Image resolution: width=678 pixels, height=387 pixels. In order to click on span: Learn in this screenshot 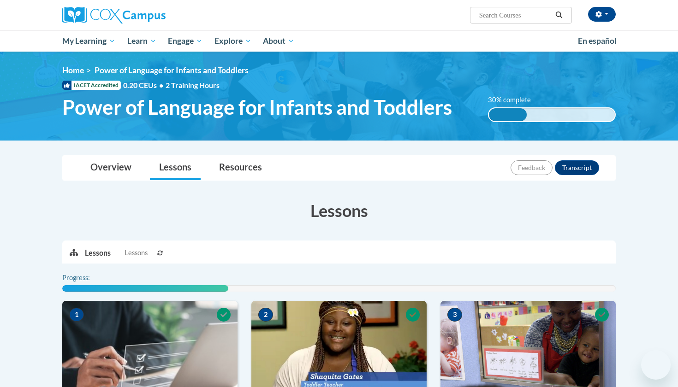, I will do `click(142, 41)`.